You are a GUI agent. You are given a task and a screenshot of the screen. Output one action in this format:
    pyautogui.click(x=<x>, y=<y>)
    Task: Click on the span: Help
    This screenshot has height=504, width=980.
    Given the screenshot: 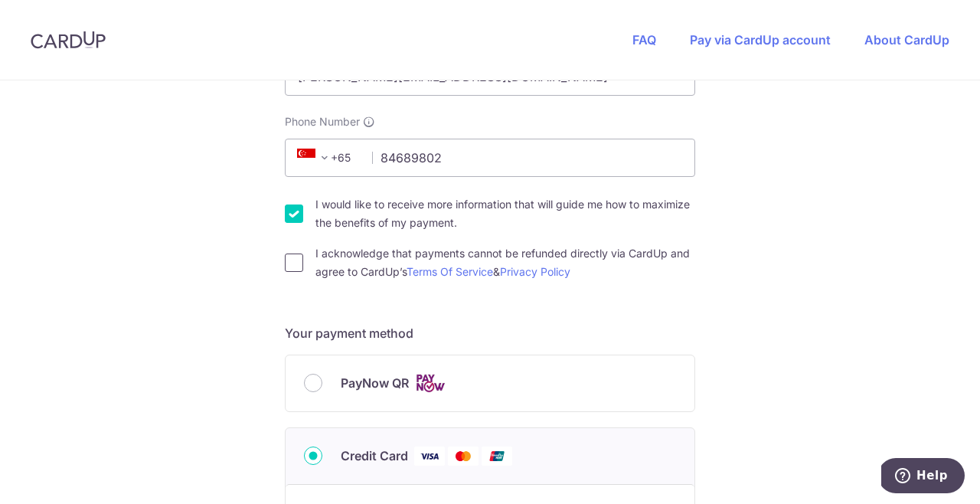 What is the action you would take?
    pyautogui.click(x=50, y=18)
    